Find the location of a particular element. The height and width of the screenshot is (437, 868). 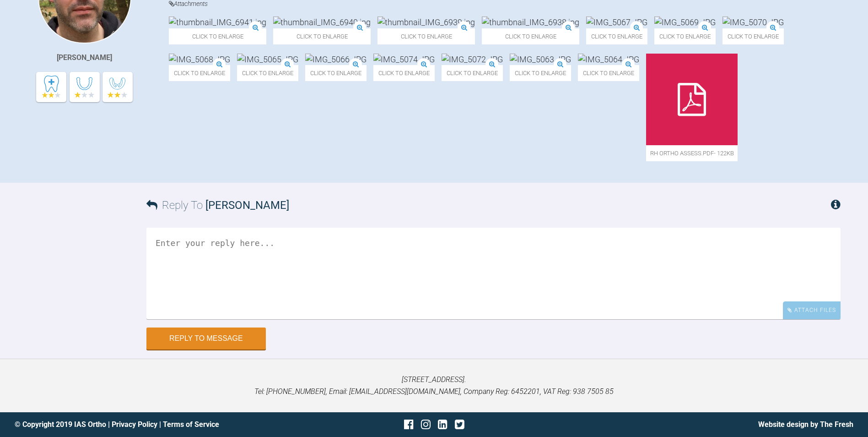

img: IMG_5063.JPG is located at coordinates (540, 59).